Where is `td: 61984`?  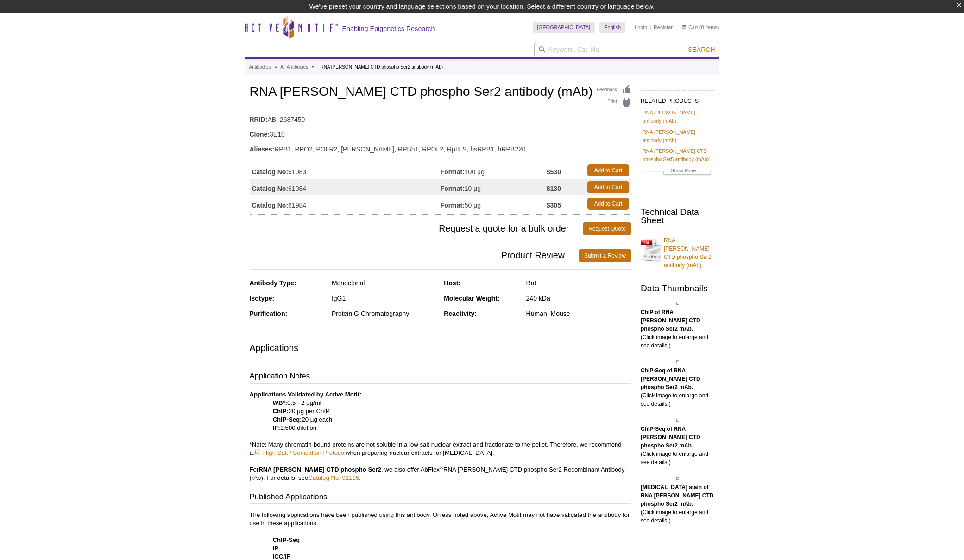
td: 61984 is located at coordinates (345, 204).